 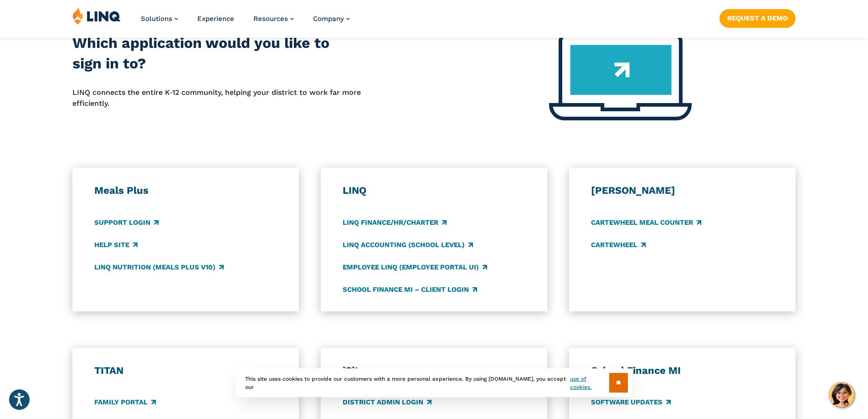 I want to click on span: Company, so click(x=329, y=19).